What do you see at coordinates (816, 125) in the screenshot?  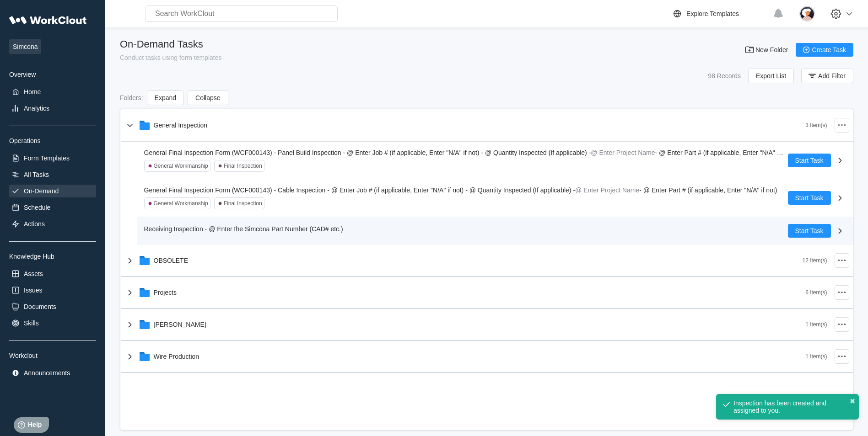 I see `div: 3 Item(s)` at bounding box center [816, 125].